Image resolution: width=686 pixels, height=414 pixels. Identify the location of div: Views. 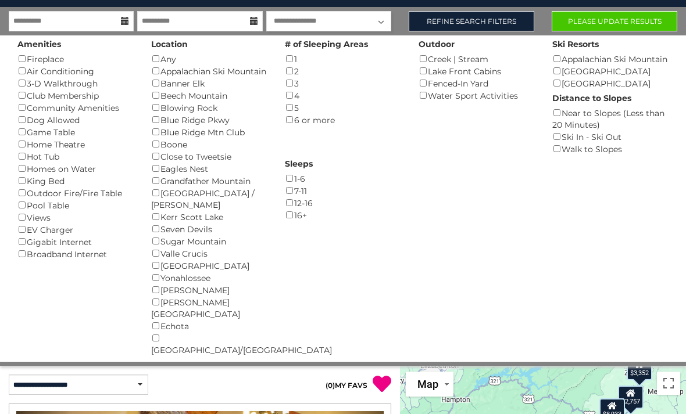
(76, 217).